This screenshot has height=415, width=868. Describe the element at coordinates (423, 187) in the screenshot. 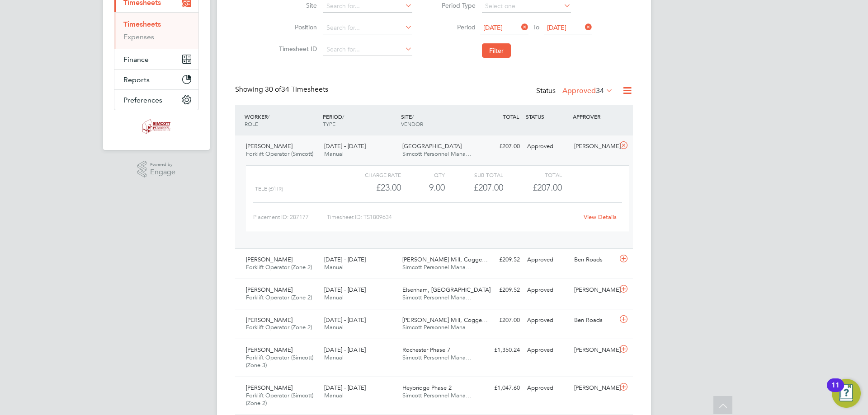

I see `div: 9.00` at that location.